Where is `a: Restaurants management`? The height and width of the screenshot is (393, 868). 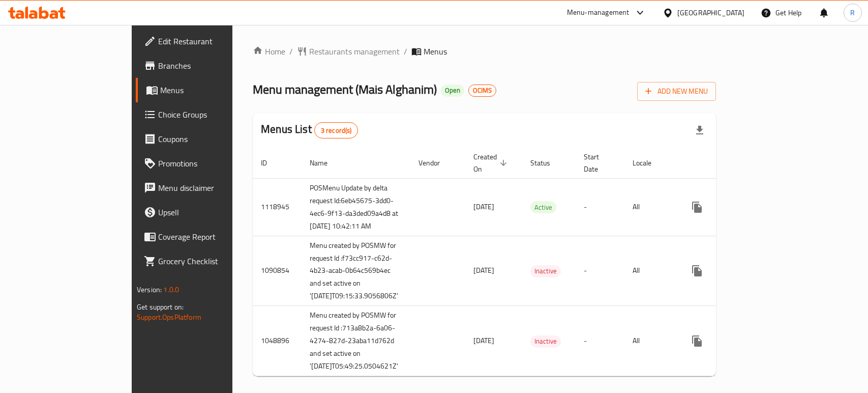
a: Restaurants management is located at coordinates (348, 51).